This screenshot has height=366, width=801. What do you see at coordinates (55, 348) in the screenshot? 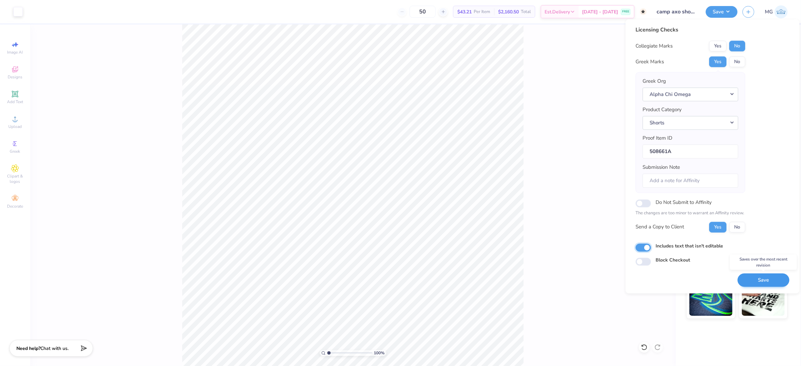
I see `span: Chat with us.` at bounding box center [55, 348].